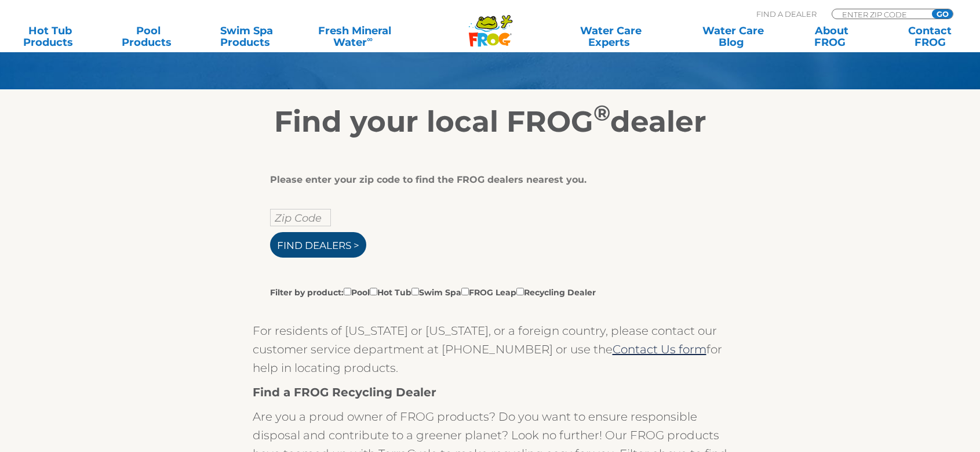 This screenshot has width=980, height=452. Describe the element at coordinates (344, 392) in the screenshot. I see `strong: Find a FROG Recycling Dealer` at that location.